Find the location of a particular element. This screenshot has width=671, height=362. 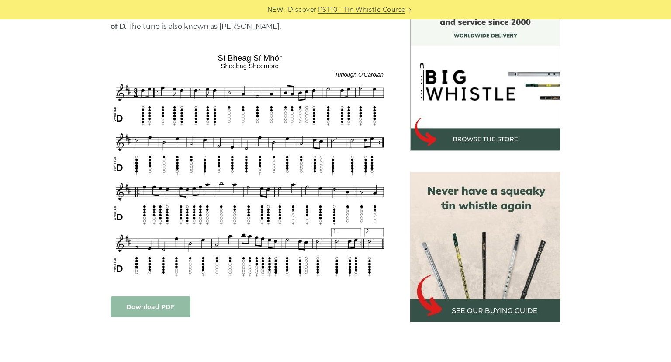

span: NEW: is located at coordinates (276, 10).